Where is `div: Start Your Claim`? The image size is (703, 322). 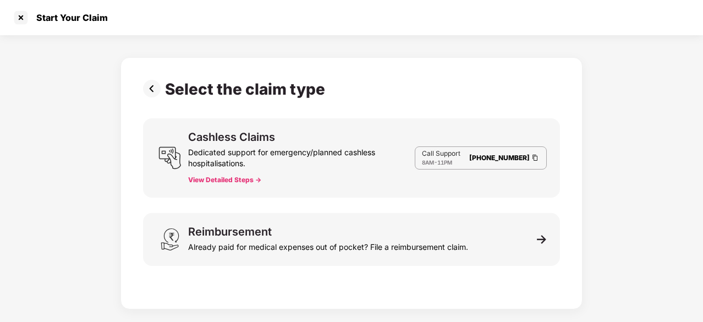
div: Start Your Claim is located at coordinates (69, 18).